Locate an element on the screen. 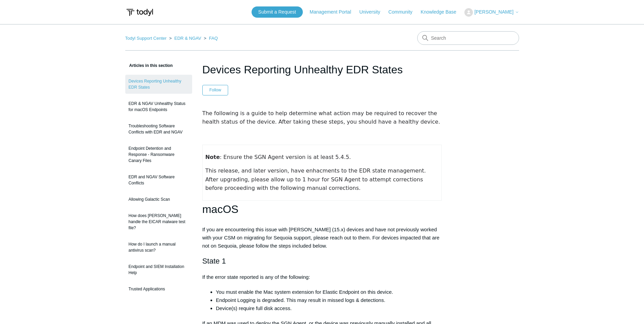  li: EDR & NGAV is located at coordinates (185, 38).